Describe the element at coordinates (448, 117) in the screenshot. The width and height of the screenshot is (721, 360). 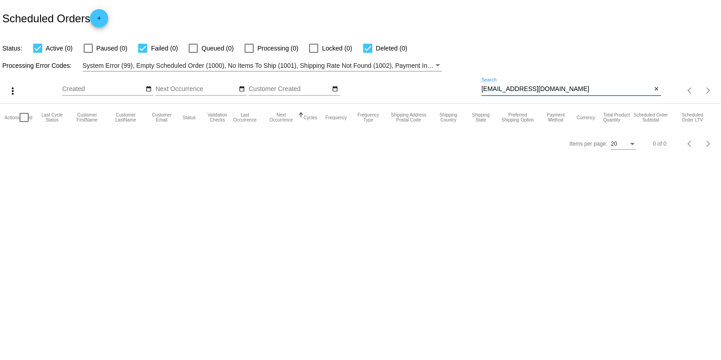
I see `button: Change sorting for ShippingCountry` at that location.